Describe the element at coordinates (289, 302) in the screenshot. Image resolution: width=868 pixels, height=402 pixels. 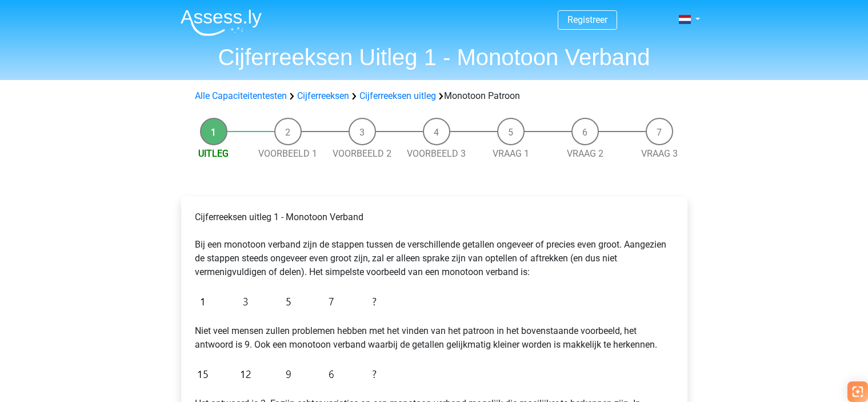
I see `img: Figure sequences Example 1.png` at that location.